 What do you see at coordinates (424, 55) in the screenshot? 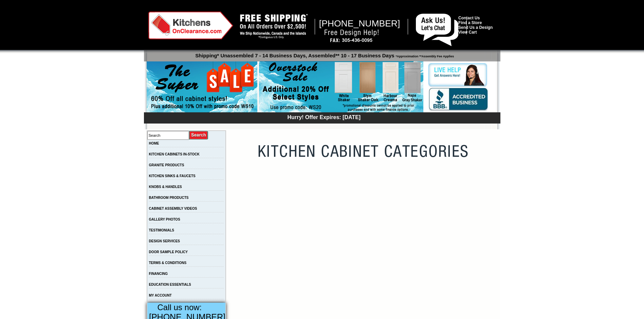
I see `span: *Approximation **Assembly Fee Applies` at bounding box center [424, 55].